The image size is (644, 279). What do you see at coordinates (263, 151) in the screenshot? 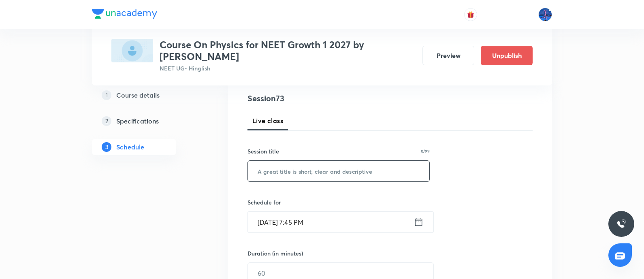
I see `h6: Session title` at bounding box center [263, 151].